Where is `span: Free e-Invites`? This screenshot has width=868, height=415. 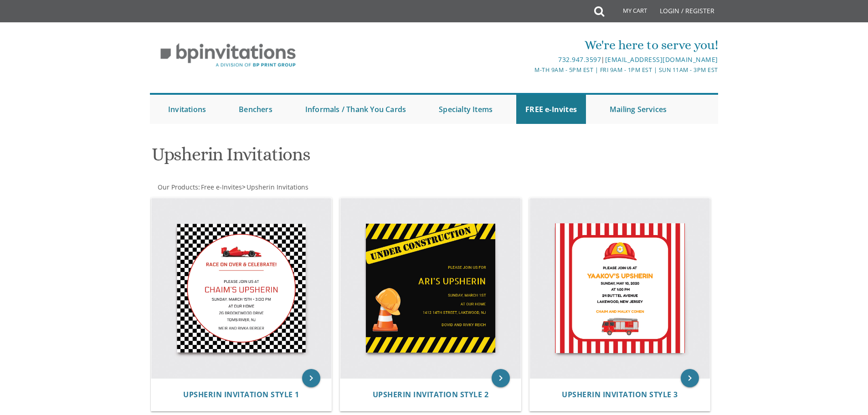 span: Free e-Invites is located at coordinates (222, 187).